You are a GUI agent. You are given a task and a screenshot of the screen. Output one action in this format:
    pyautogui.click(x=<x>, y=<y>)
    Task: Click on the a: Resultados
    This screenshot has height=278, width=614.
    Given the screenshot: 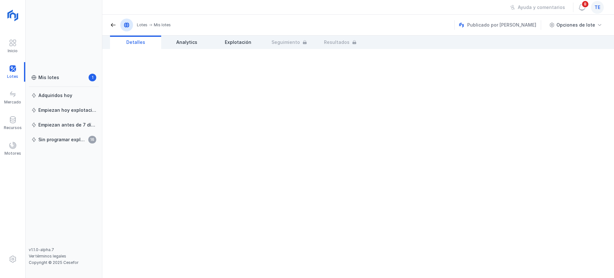 What is the action you would take?
    pyautogui.click(x=340, y=42)
    